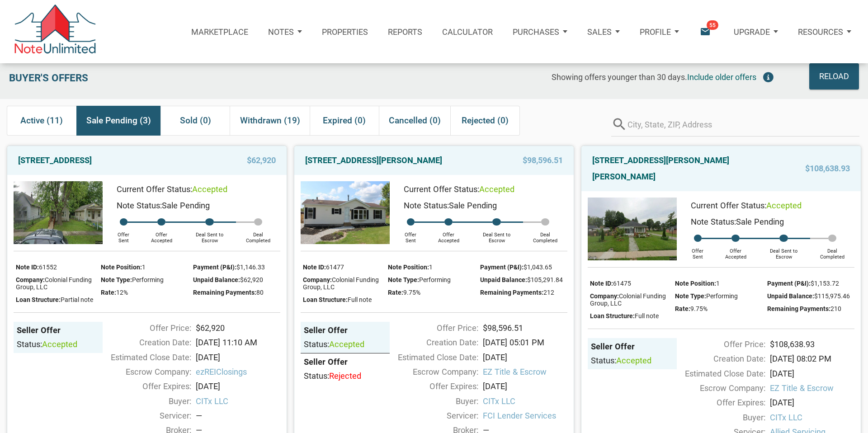 Image resolution: width=868 pixels, height=433 pixels. What do you see at coordinates (713, 25) in the screenshot?
I see `span: 55` at bounding box center [713, 25].